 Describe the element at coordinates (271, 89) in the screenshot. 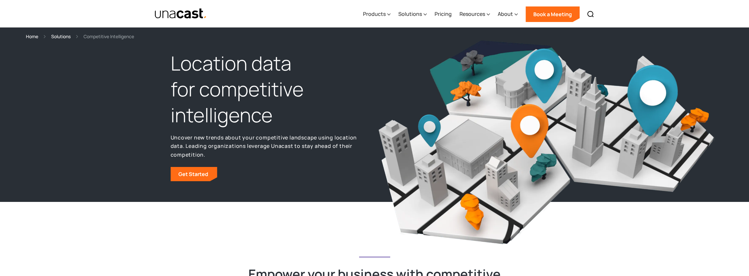

I see `h1: Location data for competitive intelligence` at that location.